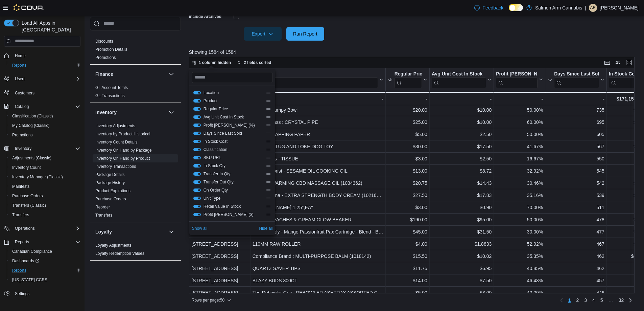 The width and height of the screenshot is (644, 311). What do you see at coordinates (45, 135) in the screenshot?
I see `button: Promotions` at bounding box center [45, 135].